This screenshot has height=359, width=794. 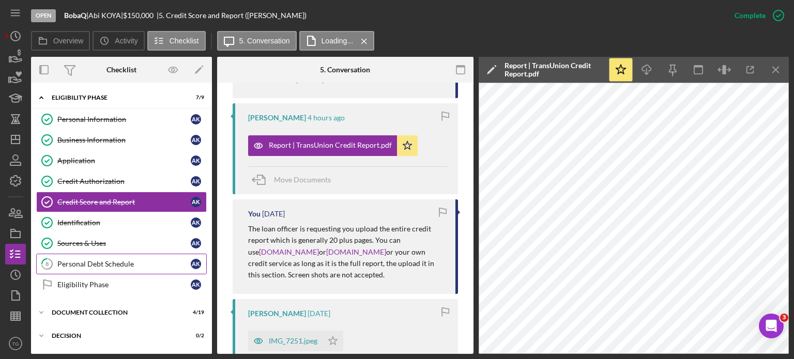 What do you see at coordinates (333, 146) in the screenshot?
I see `button: Report | TransUnion Credit Report.pdf` at bounding box center [333, 146].